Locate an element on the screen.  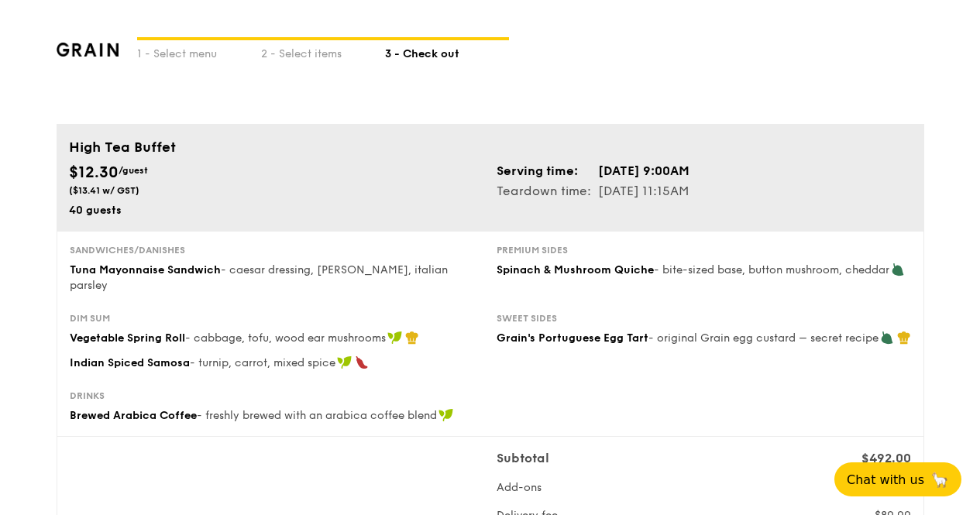
span: ($13.41 w/ GST) is located at coordinates (104, 191).